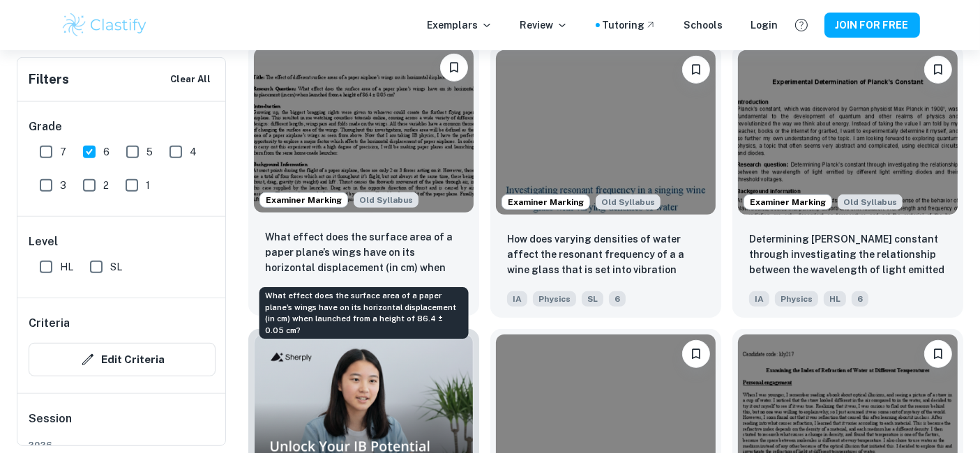  Describe the element at coordinates (704, 26) in the screenshot. I see `a: Schools` at that location.